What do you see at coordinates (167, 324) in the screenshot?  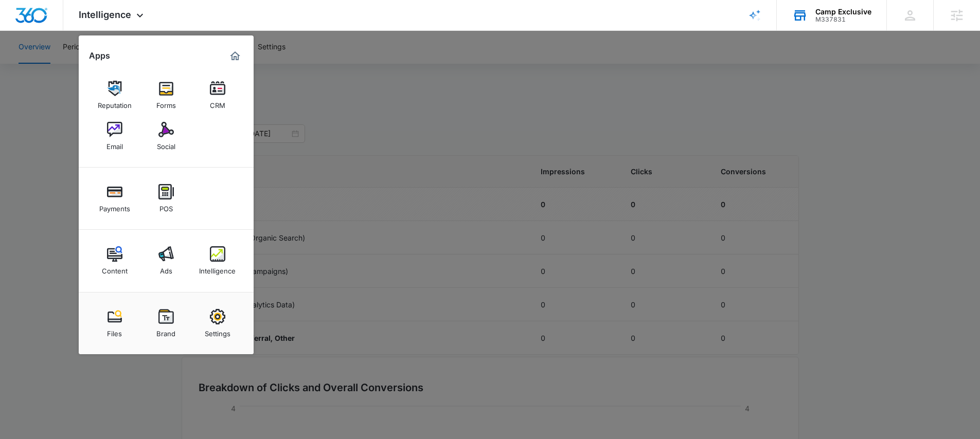 I see `a: Brand` at bounding box center [167, 324].